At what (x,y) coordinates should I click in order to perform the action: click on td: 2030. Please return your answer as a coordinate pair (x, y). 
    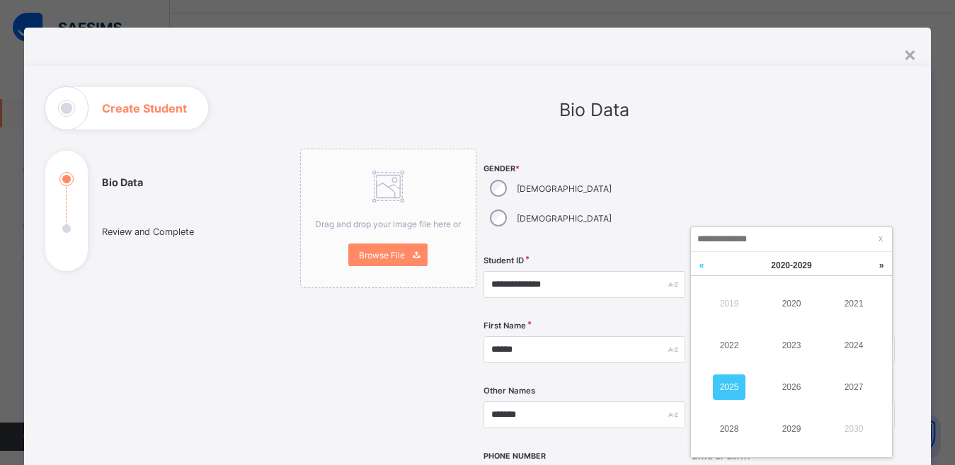
    Looking at the image, I should click on (854, 429).